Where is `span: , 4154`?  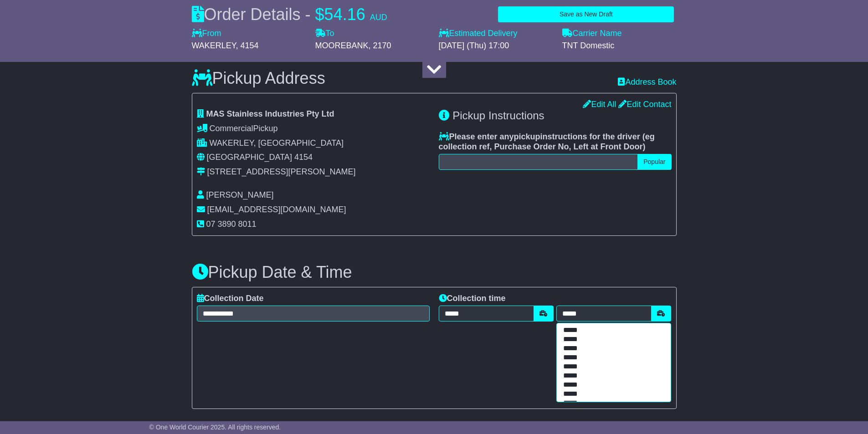
span: , 4154 is located at coordinates (247, 46).